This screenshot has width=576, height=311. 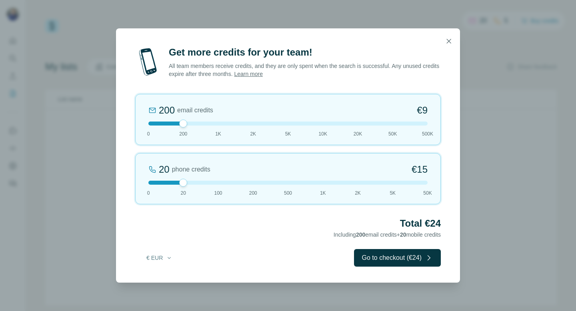 I want to click on span: 100, so click(x=218, y=193).